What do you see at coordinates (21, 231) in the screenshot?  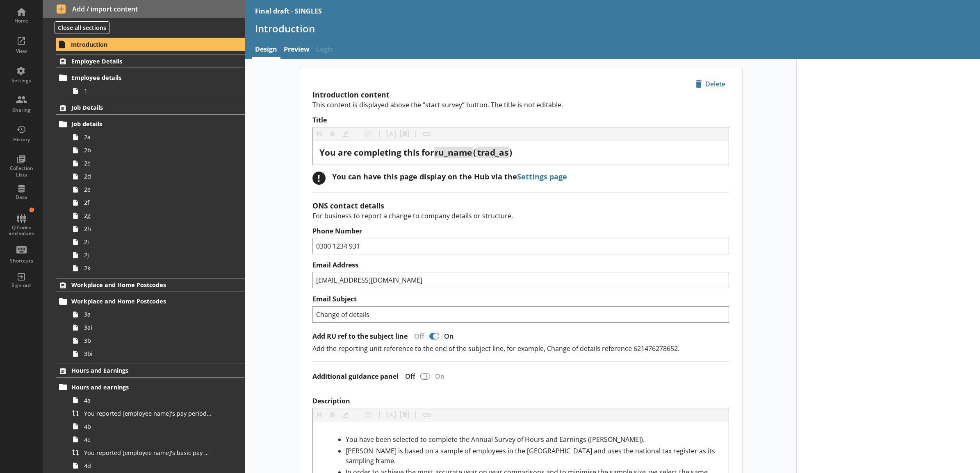 I see `div: Q Codes and values` at bounding box center [21, 231].